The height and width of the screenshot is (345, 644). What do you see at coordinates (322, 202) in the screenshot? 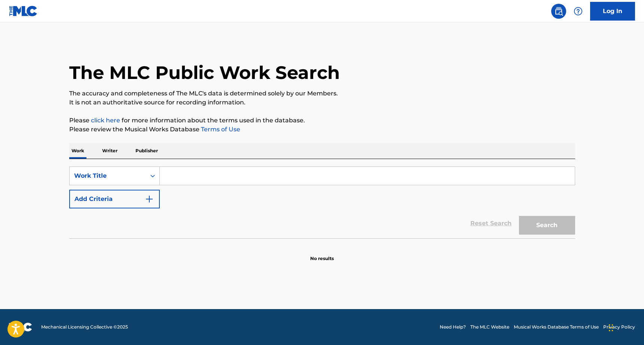
I see `form: Search Form` at bounding box center [322, 202].